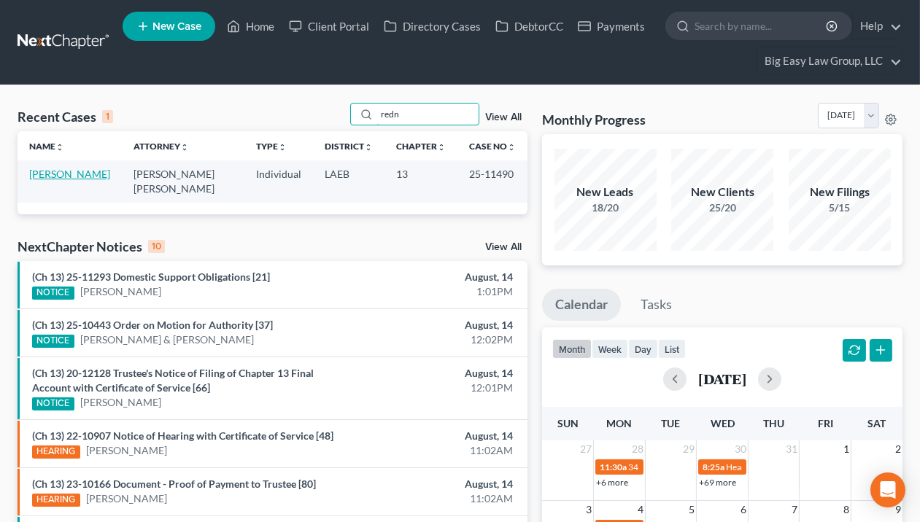  I want to click on a: Tasks, so click(656, 305).